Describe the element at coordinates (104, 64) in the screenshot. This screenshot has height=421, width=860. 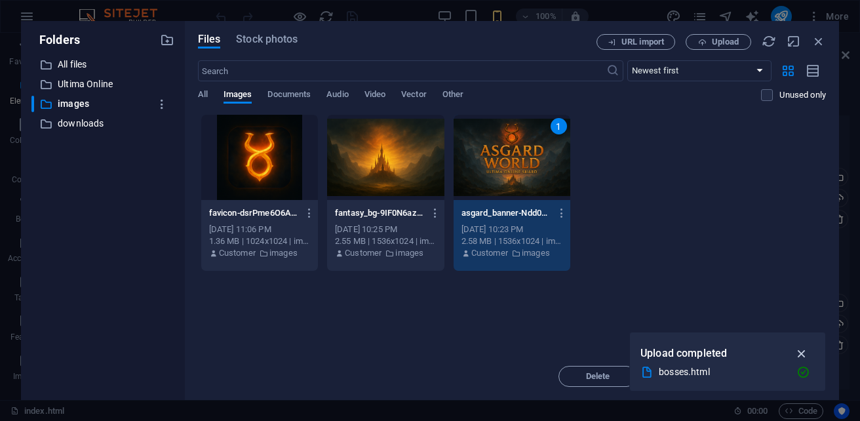
I see `p: All files` at that location.